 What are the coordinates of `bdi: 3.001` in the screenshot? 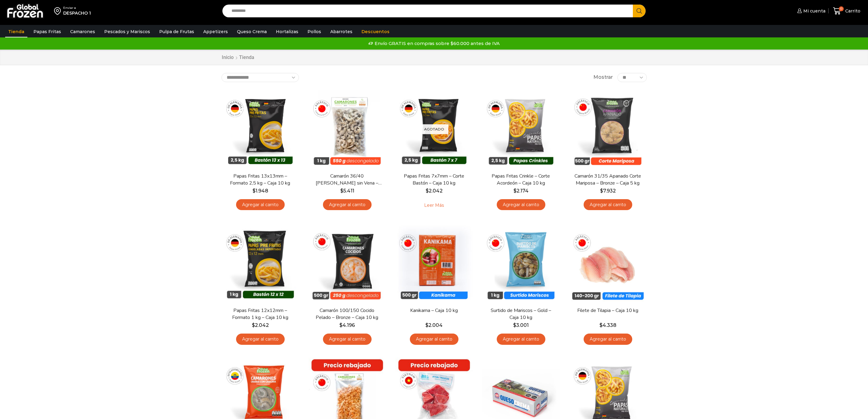 It's located at (520, 325).